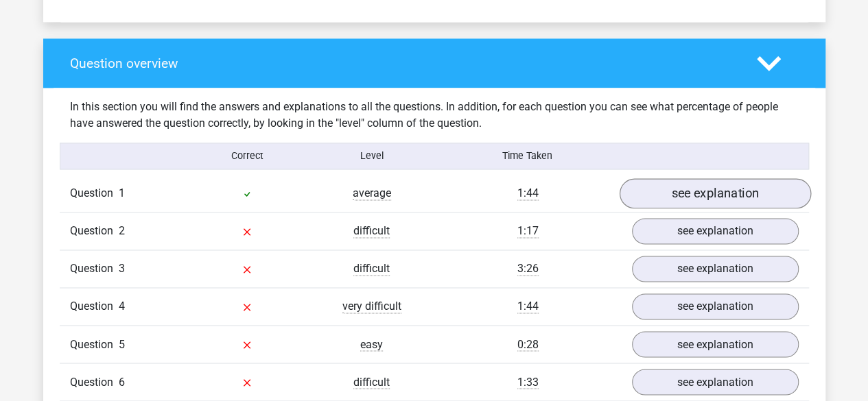 The width and height of the screenshot is (868, 401). I want to click on span: 2, so click(122, 230).